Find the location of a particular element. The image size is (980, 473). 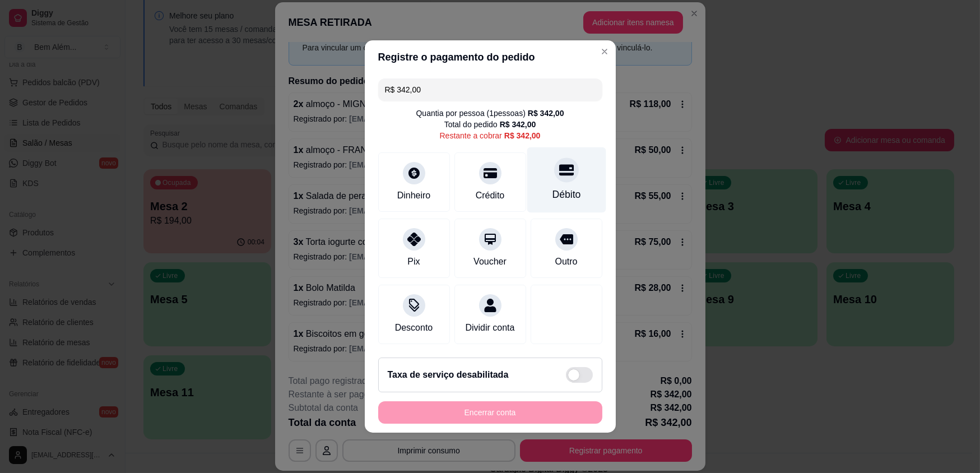

div: Débito is located at coordinates (566, 195).